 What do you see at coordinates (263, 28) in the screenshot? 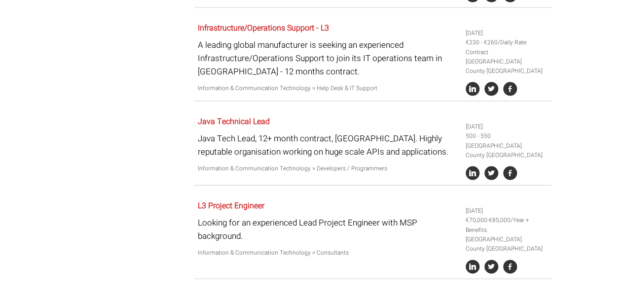
I see `a: Infrastructure/Operations Support - L3` at bounding box center [263, 28].